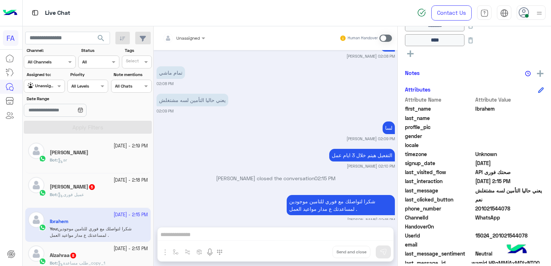 The height and width of the screenshot is (266, 551). Describe the element at coordinates (439, 217) in the screenshot. I see `span: ChannelId` at that location.